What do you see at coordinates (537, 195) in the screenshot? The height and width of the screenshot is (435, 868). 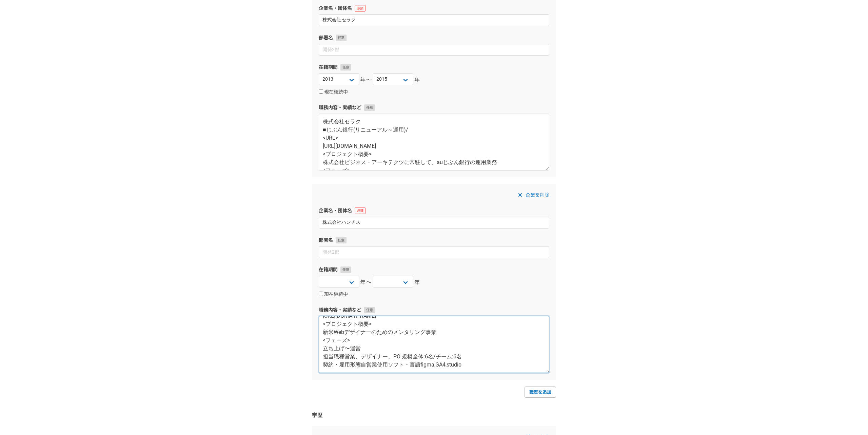 I see `span: 企業を削除` at bounding box center [537, 195].